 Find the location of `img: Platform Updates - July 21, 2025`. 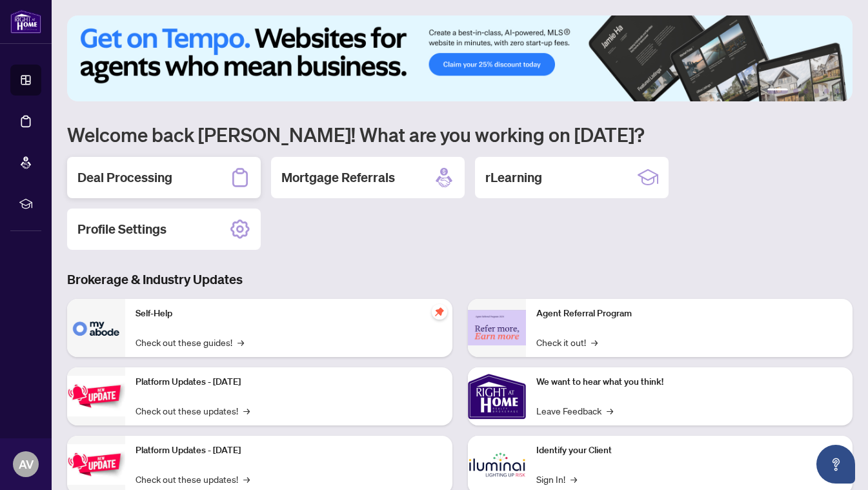

img: Platform Updates - July 21, 2025 is located at coordinates (96, 396).